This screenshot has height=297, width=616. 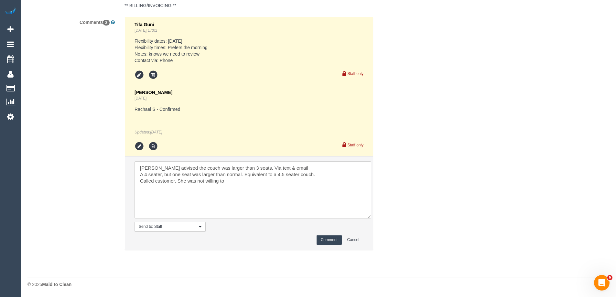 What do you see at coordinates (156, 132) in the screenshot?
I see `span: Sep 19, 2025 17:20` at bounding box center [156, 132].